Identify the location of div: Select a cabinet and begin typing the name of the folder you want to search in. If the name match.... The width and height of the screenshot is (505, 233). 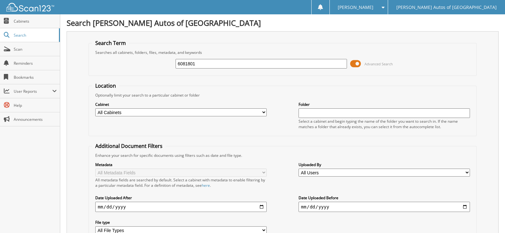
(384, 124).